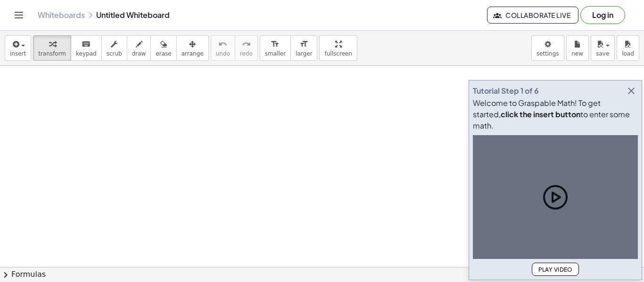  I want to click on span: keypad, so click(86, 53).